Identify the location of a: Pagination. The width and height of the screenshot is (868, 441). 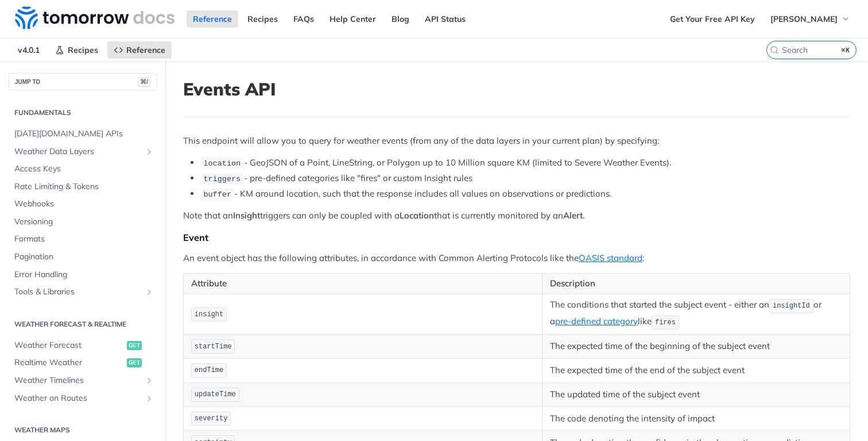
(82, 257).